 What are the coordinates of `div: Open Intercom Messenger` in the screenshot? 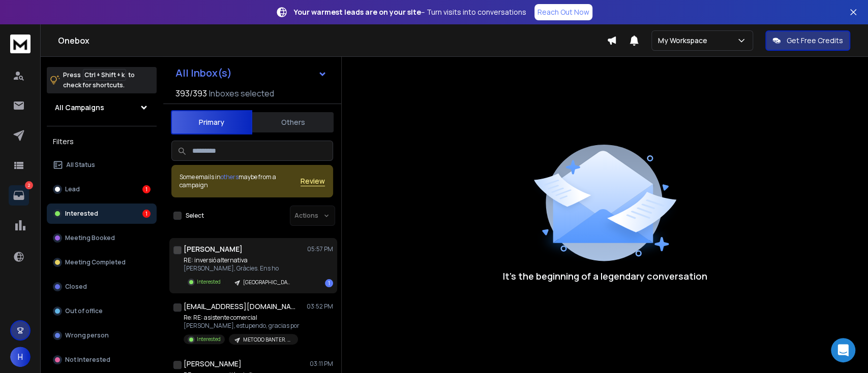 It's located at (843, 351).